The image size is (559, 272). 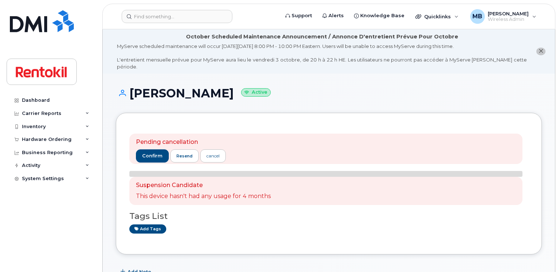 What do you see at coordinates (213, 155) in the screenshot?
I see `a: cancel` at bounding box center [213, 155].